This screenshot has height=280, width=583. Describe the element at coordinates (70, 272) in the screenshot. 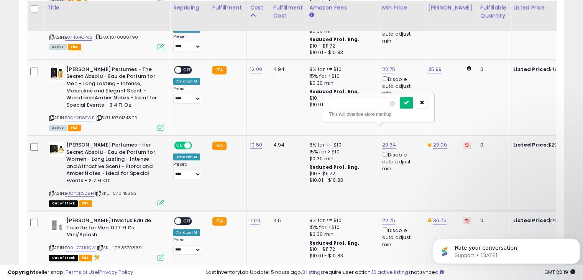

I see `div: seller snap | |` at that location.